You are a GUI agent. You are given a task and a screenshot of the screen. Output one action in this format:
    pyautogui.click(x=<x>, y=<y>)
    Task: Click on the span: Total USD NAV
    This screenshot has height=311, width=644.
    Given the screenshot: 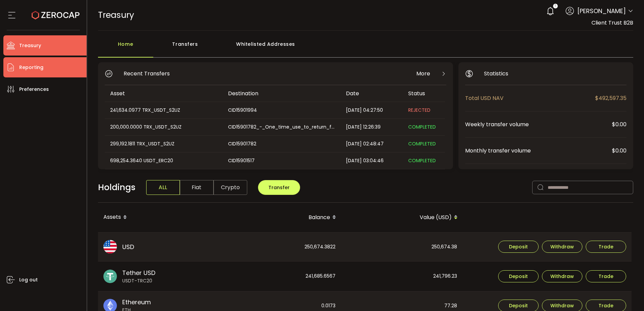 What is the action you would take?
    pyautogui.click(x=530, y=98)
    